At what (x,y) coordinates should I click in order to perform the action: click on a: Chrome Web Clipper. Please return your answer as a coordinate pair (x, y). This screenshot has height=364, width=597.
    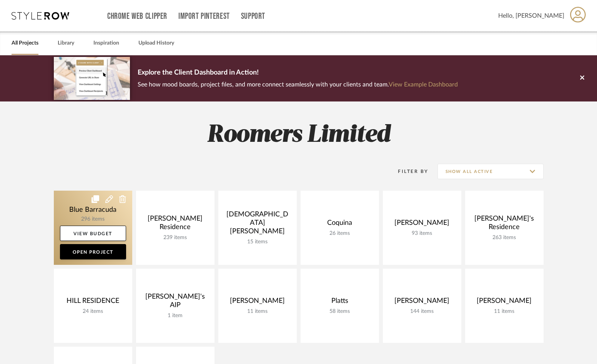
    Looking at the image, I should click on (137, 16).